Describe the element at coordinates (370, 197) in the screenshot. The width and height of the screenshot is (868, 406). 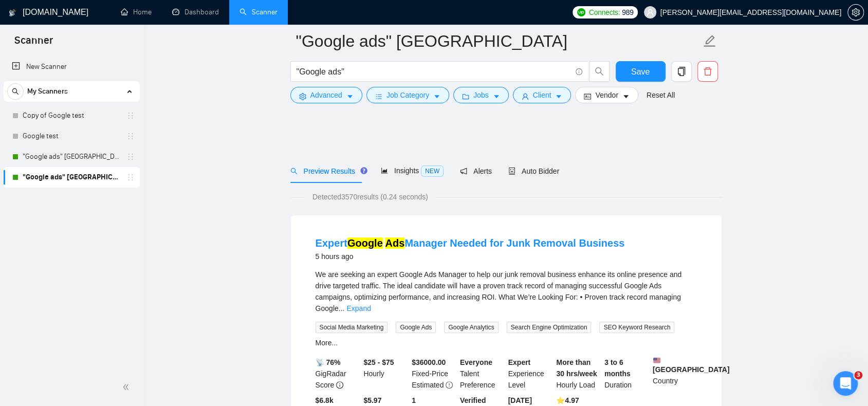
I see `span: Detected 3570 results (0.24 seconds)` at that location.